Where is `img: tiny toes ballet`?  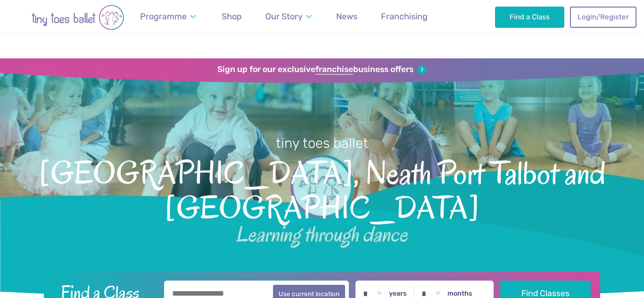
img: tiny toes ballet is located at coordinates (77, 17).